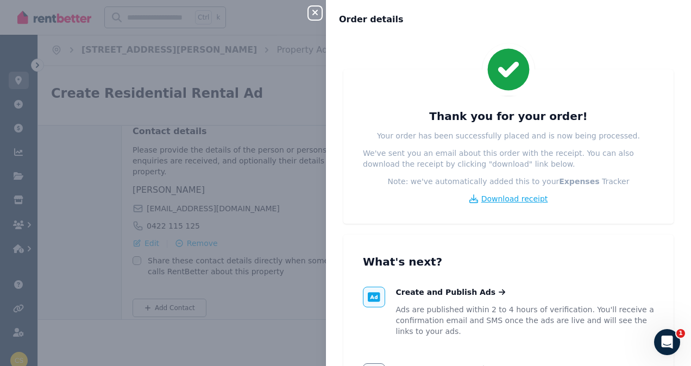 Image resolution: width=691 pixels, height=366 pixels. What do you see at coordinates (579, 182) in the screenshot?
I see `b: Expenses` at bounding box center [579, 182].